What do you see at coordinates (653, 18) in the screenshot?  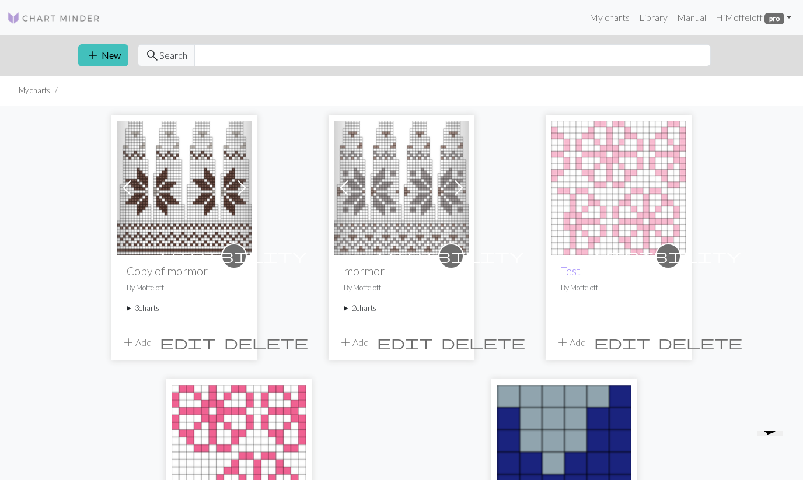 I see `a: Library` at bounding box center [653, 18].